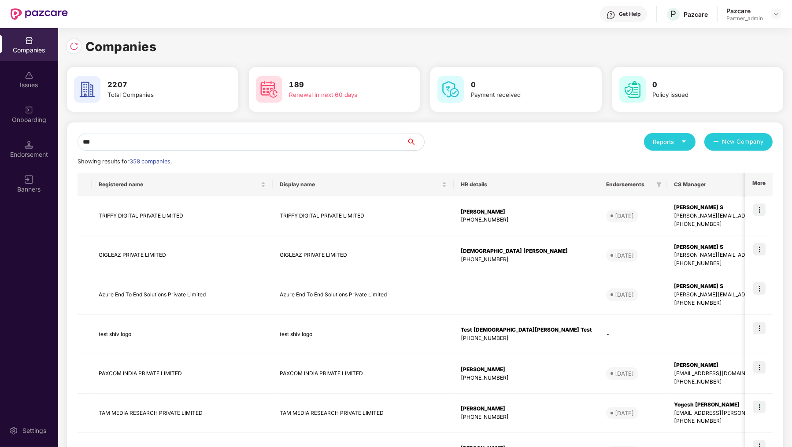  Describe the element at coordinates (340, 95) in the screenshot. I see `div: Renewal in next 60 days` at that location.